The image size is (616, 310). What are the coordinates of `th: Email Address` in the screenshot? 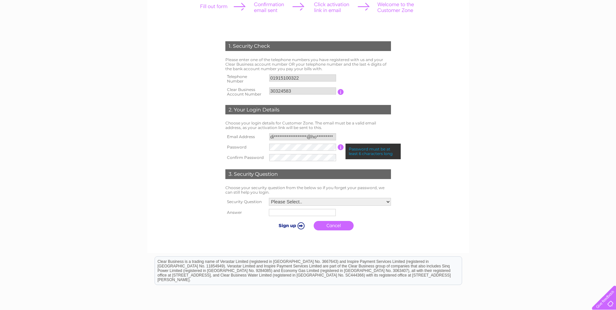 It's located at (246, 137).